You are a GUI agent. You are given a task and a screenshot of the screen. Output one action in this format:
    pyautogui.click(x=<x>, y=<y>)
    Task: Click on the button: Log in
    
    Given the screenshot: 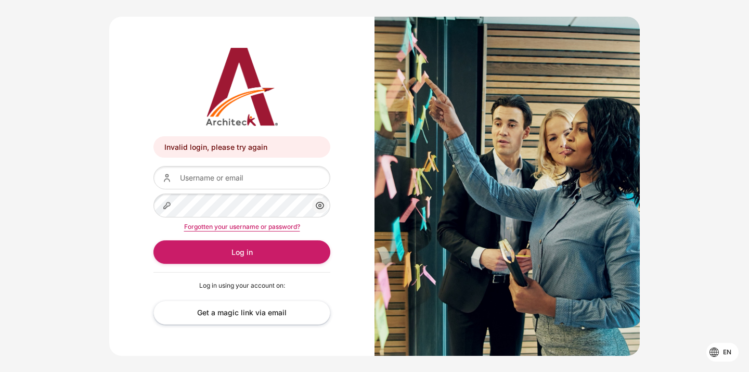 What is the action you would take?
    pyautogui.click(x=242, y=252)
    